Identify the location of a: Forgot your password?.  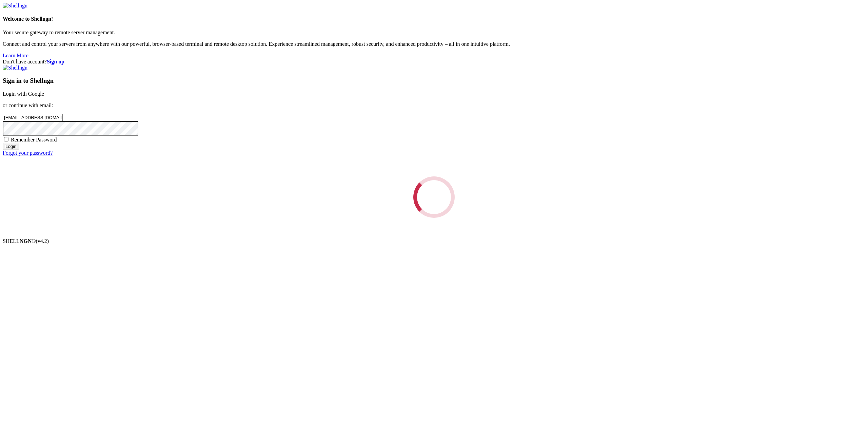
(27, 152).